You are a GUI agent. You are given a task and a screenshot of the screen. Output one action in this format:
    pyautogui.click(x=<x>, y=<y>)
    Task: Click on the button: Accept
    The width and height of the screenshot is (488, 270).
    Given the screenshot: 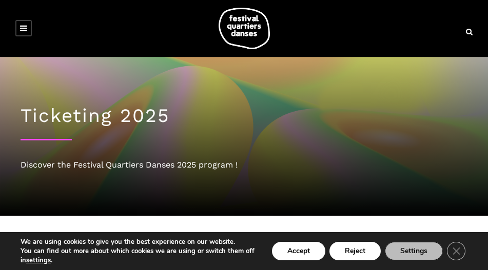 What is the action you would take?
    pyautogui.click(x=299, y=251)
    